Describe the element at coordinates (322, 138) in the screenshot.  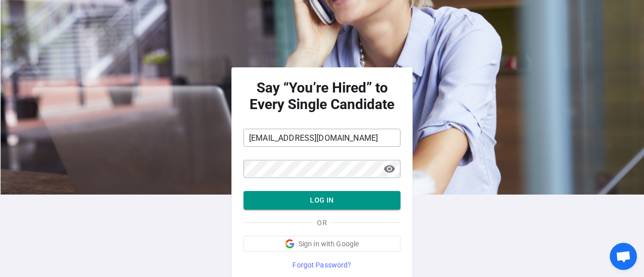
I see `input: Email Address*` at that location.